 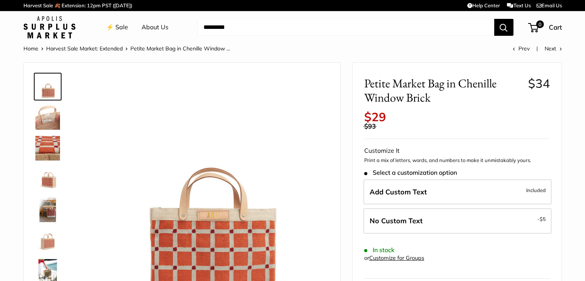 I want to click on span: No Custom Text, so click(x=396, y=220).